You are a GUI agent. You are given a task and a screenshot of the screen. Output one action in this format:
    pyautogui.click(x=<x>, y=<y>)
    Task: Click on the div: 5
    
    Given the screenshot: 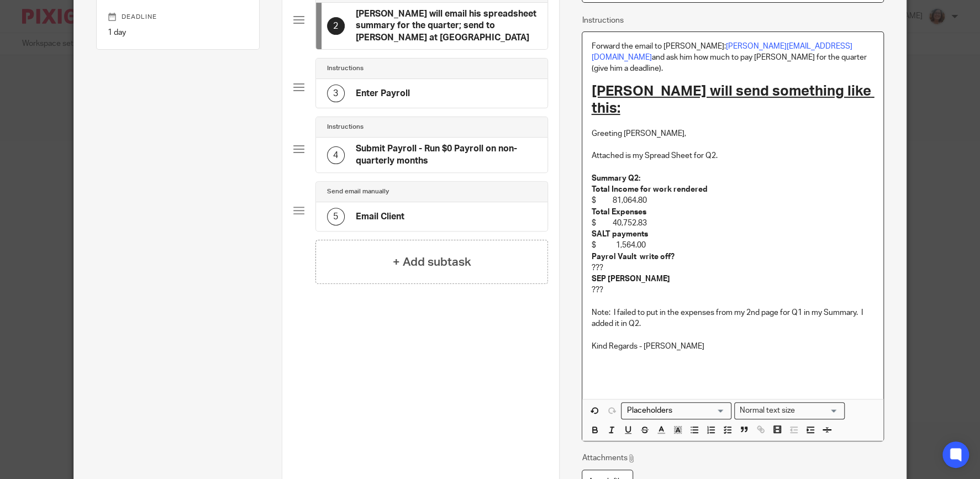 What is the action you would take?
    pyautogui.click(x=336, y=217)
    